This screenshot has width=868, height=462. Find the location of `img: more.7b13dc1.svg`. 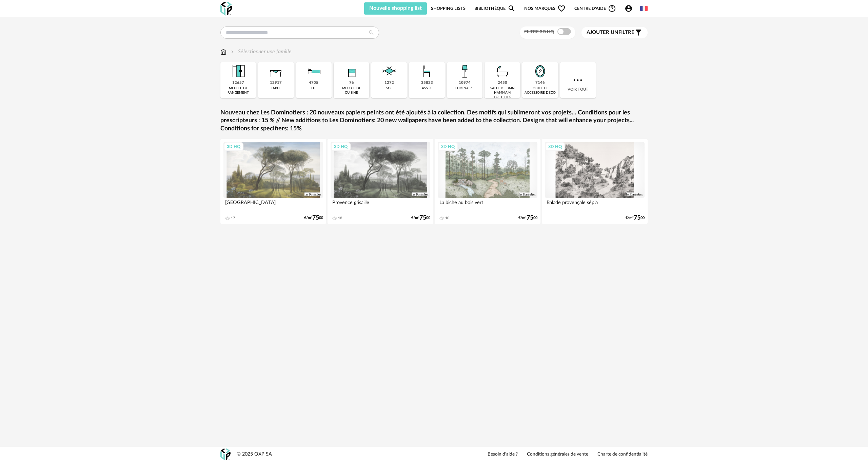

img: more.7b13dc1.svg is located at coordinates (578, 80).